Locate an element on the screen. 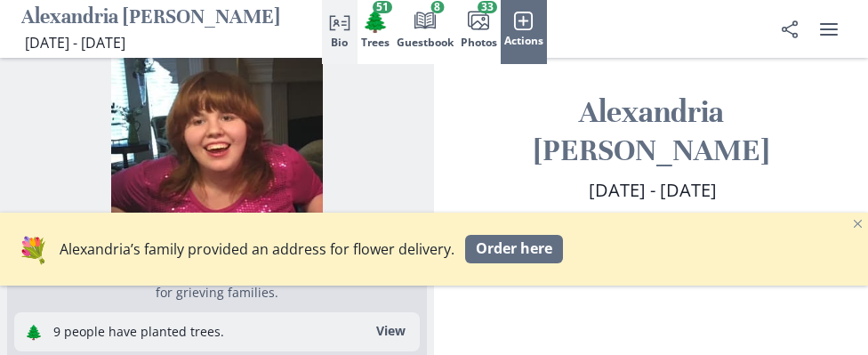 This screenshot has height=355, width=868. span: 33 is located at coordinates (487, 7).